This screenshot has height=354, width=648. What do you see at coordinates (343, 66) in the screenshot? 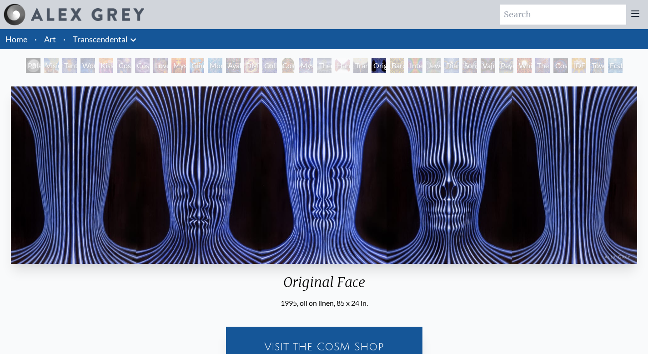
I see `div: Hands that See` at bounding box center [343, 66].